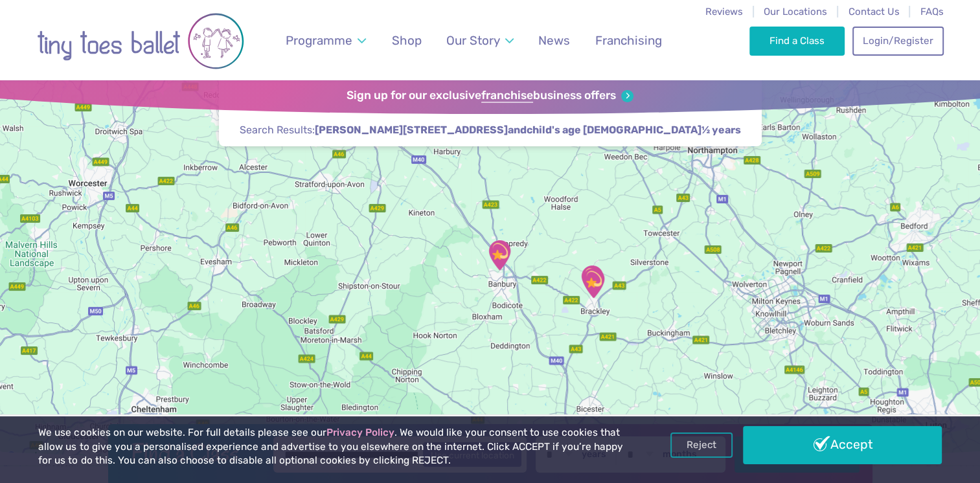  What do you see at coordinates (360, 433) in the screenshot?
I see `a: Privacy Policy` at bounding box center [360, 433].